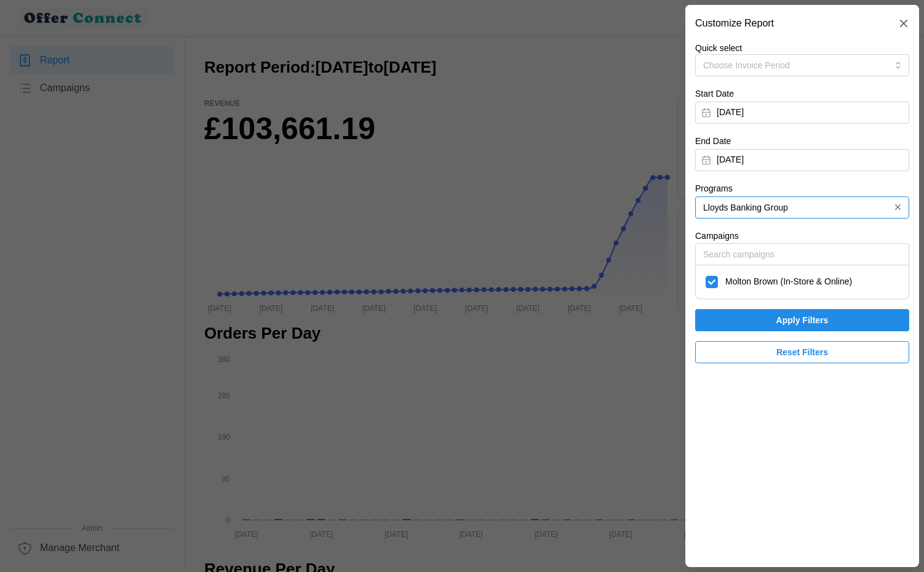  I want to click on span: Choose Invoice Period, so click(746, 65).